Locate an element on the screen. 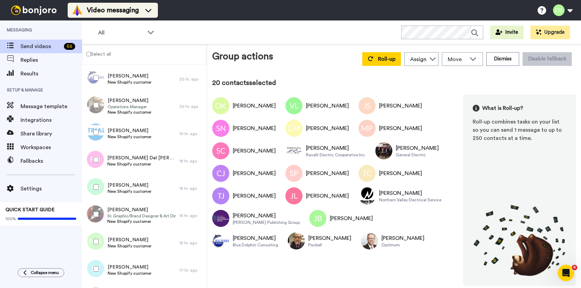 The height and width of the screenshot is (288, 581). a: Invite is located at coordinates (506, 32).